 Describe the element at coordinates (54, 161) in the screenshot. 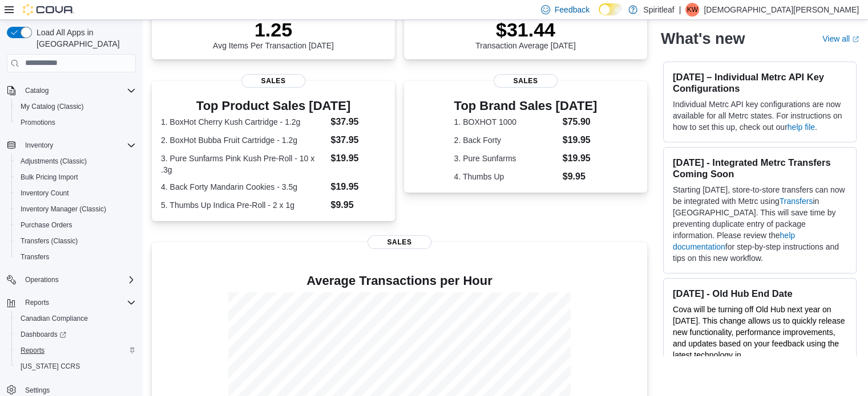

I see `a: Adjustments (Classic)` at that location.